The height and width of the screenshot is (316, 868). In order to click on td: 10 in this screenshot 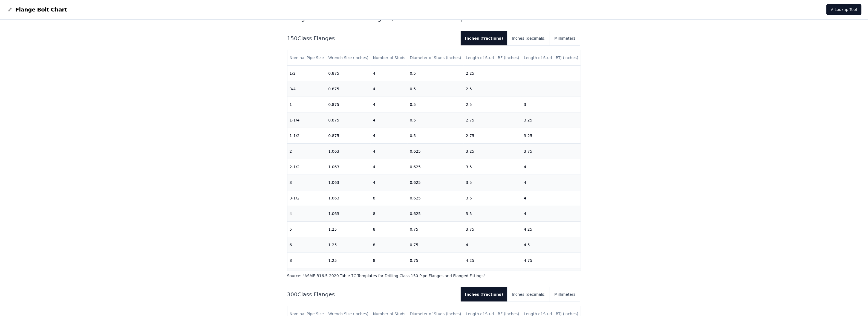, I will do `click(306, 276)`.